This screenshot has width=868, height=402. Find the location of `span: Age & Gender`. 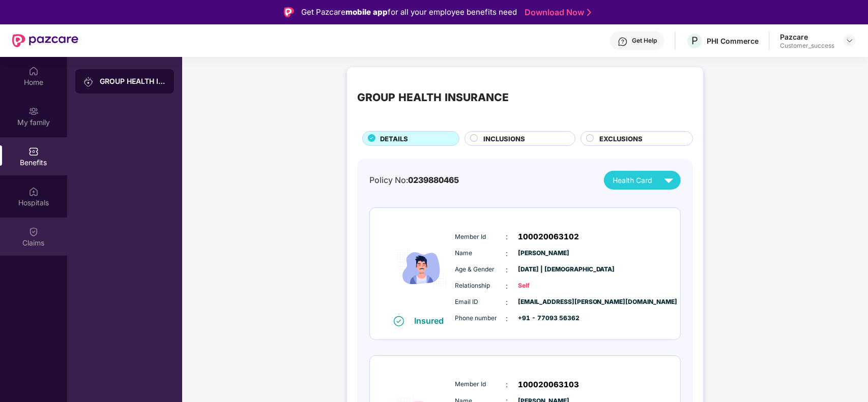

span: Age & Gender is located at coordinates (480, 269).